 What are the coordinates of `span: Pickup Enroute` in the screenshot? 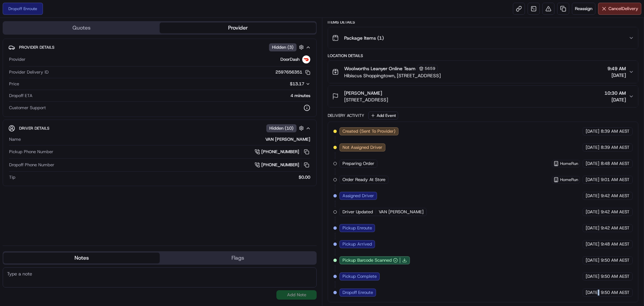 It's located at (357, 228).